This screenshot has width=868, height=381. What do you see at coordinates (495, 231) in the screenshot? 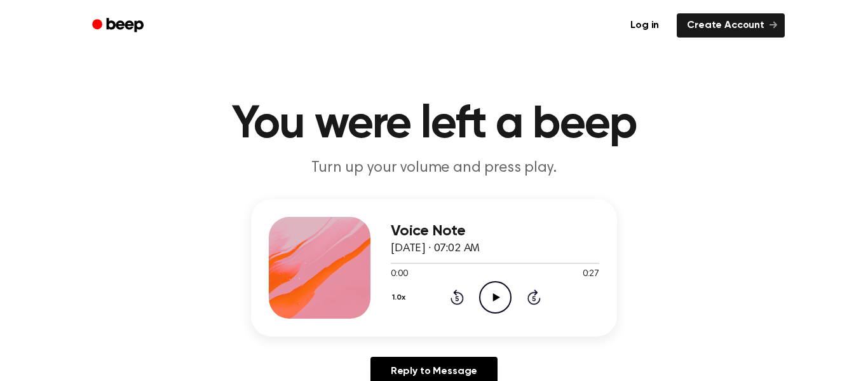
I see `h3: Voice Note` at bounding box center [495, 231].